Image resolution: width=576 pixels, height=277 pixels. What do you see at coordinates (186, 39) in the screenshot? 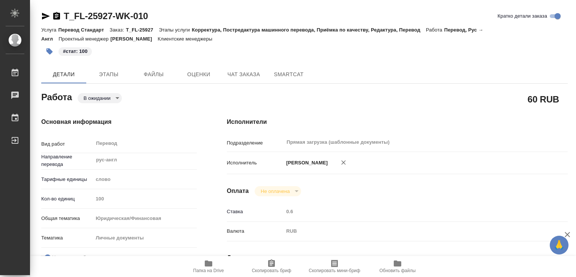
I see `p: Клиентские менеджеры` at bounding box center [186, 39].